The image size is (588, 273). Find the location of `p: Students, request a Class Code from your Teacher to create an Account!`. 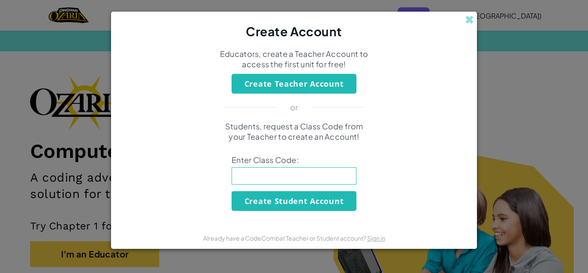

p: Students, request a Class Code from your Teacher to create an Account! is located at coordinates (294, 131).